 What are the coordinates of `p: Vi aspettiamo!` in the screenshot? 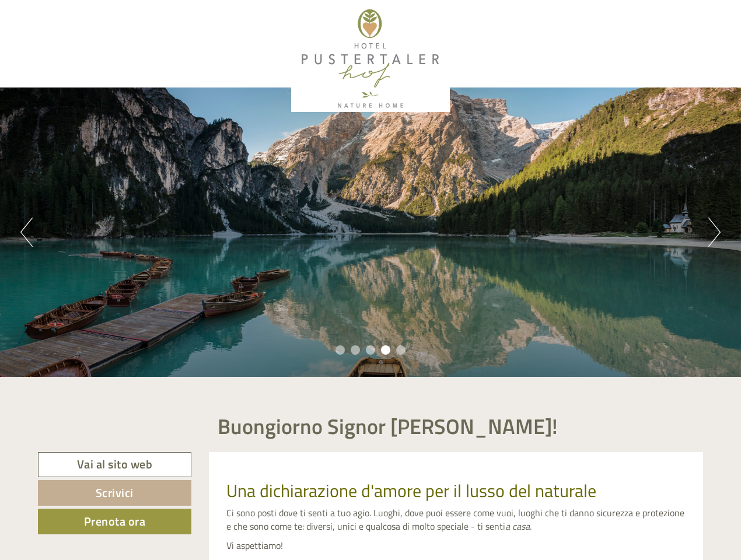 It's located at (456, 545).